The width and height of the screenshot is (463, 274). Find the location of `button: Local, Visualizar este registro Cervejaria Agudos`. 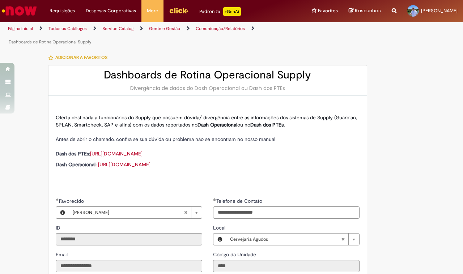

button: Local, Visualizar este registro Cervejaria Agudos is located at coordinates (220, 239).